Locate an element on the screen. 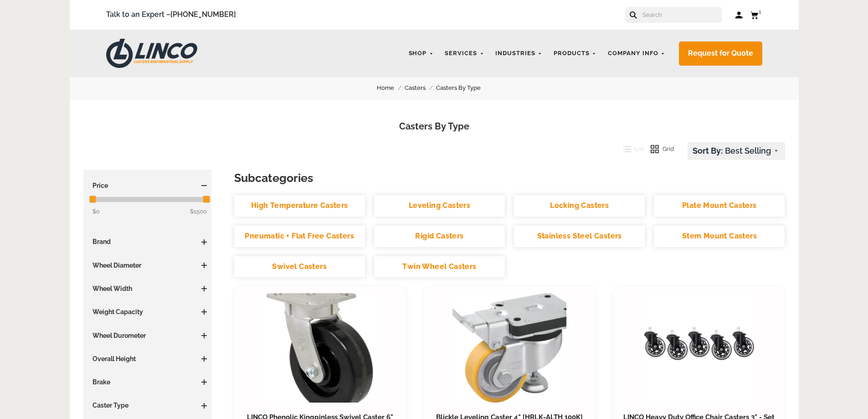 This screenshot has width=868, height=419. h3: Overall Height is located at coordinates (148, 359).